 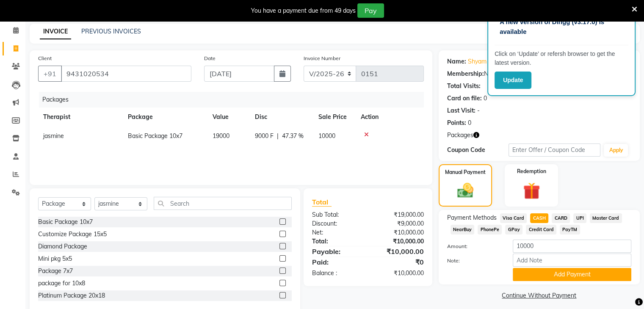 I want to click on label: Note:, so click(x=474, y=261).